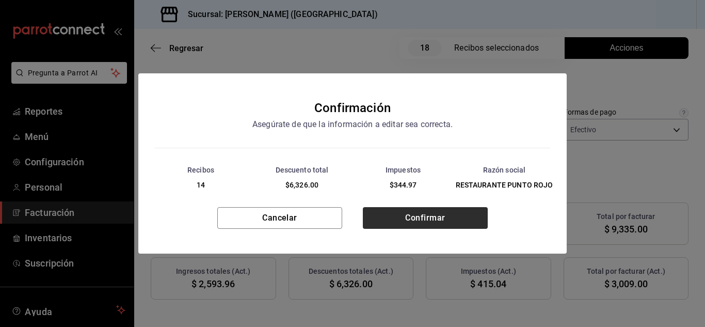 Image resolution: width=705 pixels, height=327 pixels. What do you see at coordinates (201, 185) in the screenshot?
I see `div: 14` at bounding box center [201, 185].